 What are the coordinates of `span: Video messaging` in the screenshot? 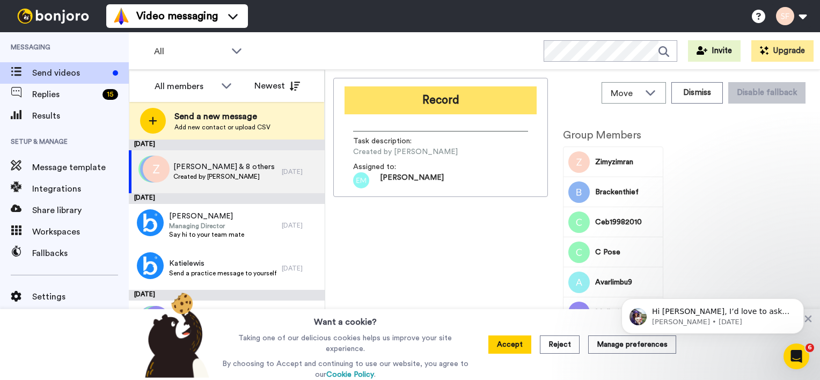 It's located at (177, 16).